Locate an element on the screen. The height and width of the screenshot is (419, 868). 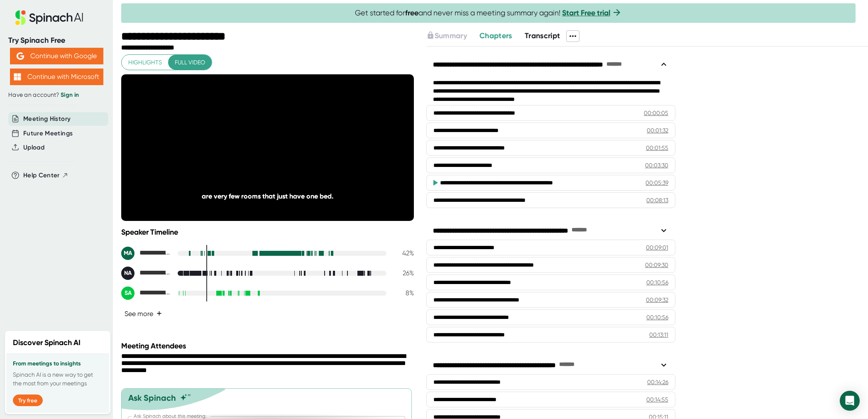
div: Open Intercom Messenger is located at coordinates (850, 401).